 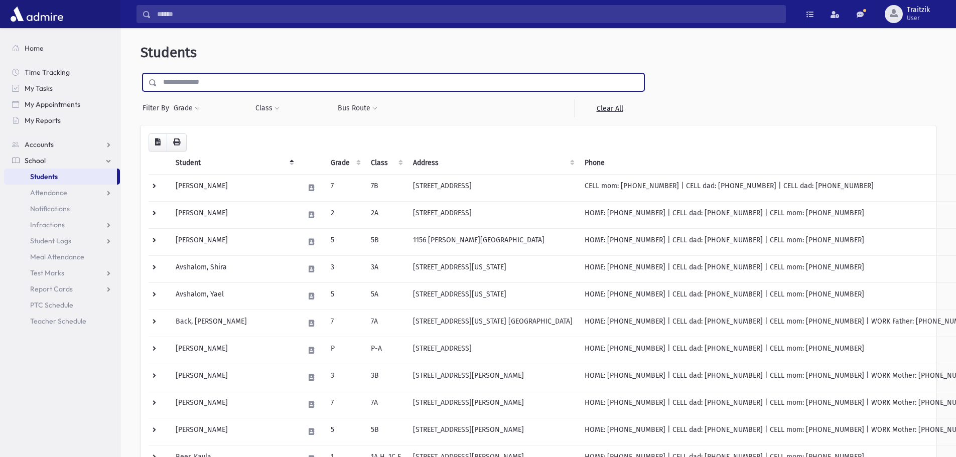 What do you see at coordinates (177, 143) in the screenshot?
I see `button: Print` at bounding box center [177, 143].